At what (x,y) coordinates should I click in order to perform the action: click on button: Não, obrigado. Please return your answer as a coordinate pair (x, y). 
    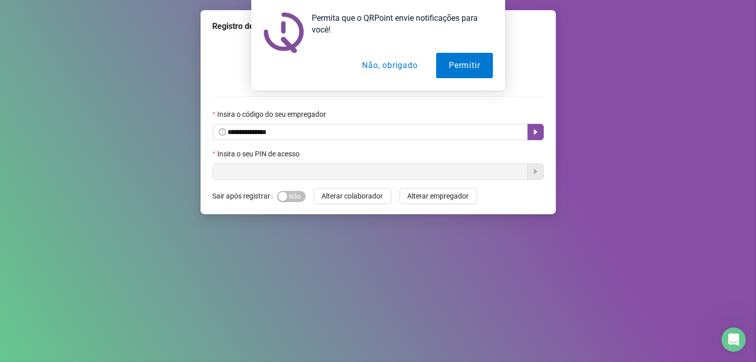
    Looking at the image, I should click on (389, 65).